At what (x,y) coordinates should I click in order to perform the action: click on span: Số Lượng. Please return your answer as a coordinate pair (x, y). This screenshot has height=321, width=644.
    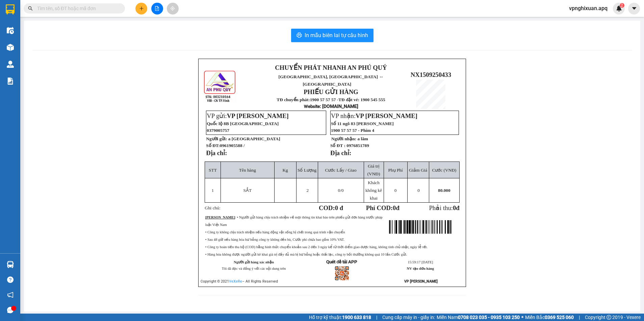
    Looking at the image, I should click on (307, 170).